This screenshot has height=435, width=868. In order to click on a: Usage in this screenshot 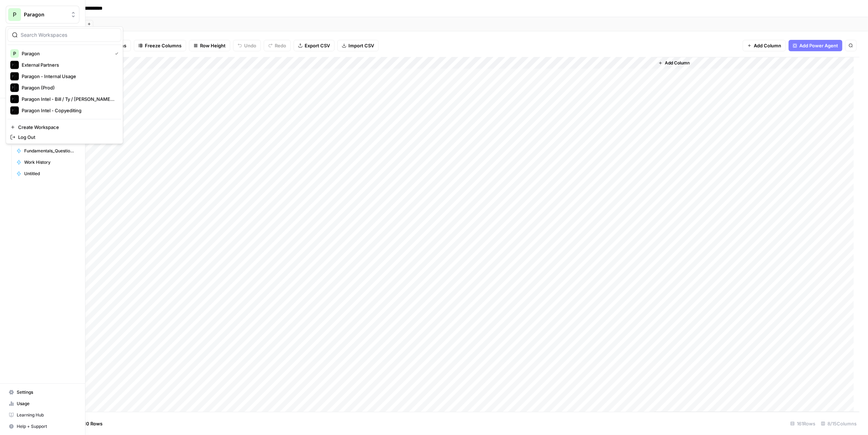, I will do `click(42, 404)`.